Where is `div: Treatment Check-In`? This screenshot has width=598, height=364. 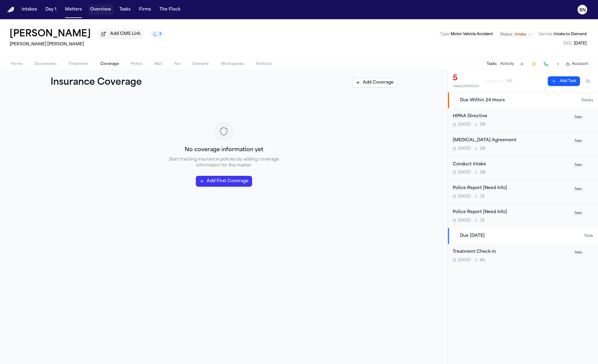 div: Treatment Check-In is located at coordinates (511, 252).